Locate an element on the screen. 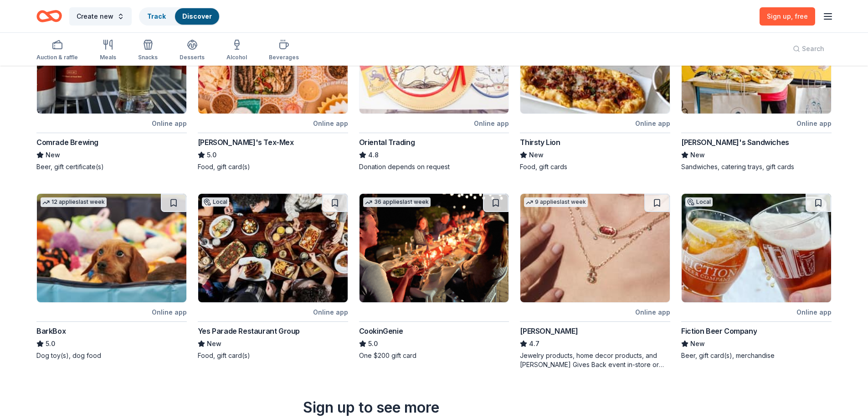 The image size is (868, 419). span: Create new is located at coordinates (95, 16).